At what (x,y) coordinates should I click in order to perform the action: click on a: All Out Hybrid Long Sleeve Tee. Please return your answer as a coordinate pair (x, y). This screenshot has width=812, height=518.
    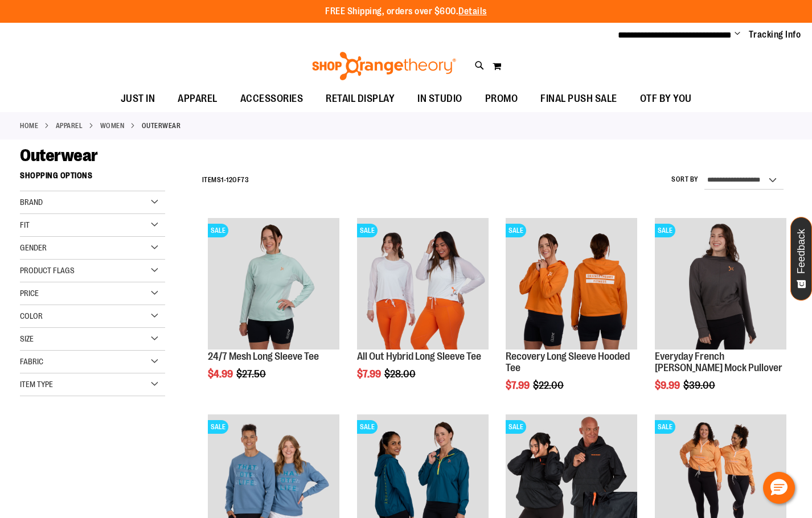
    Looking at the image, I should click on (419, 356).